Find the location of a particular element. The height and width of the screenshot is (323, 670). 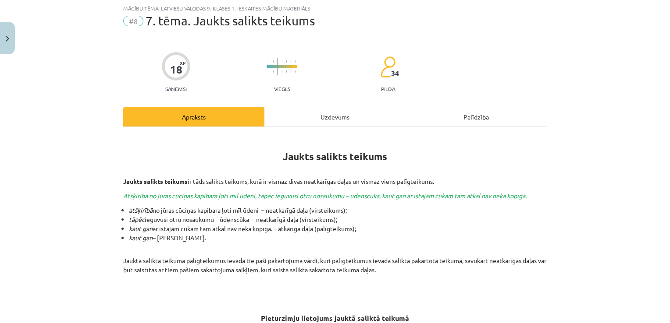

img: icon-long-line-d9ea69661e0d244f92f715978eff75569469978d946b2353a9bb055b3ed8787d.svg is located at coordinates (277, 67).